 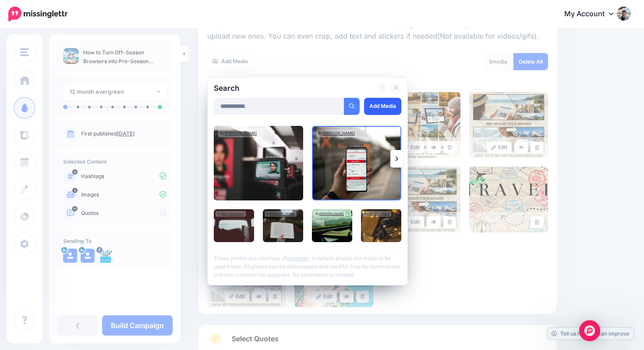 I want to click on h4: Sending To, so click(x=115, y=241).